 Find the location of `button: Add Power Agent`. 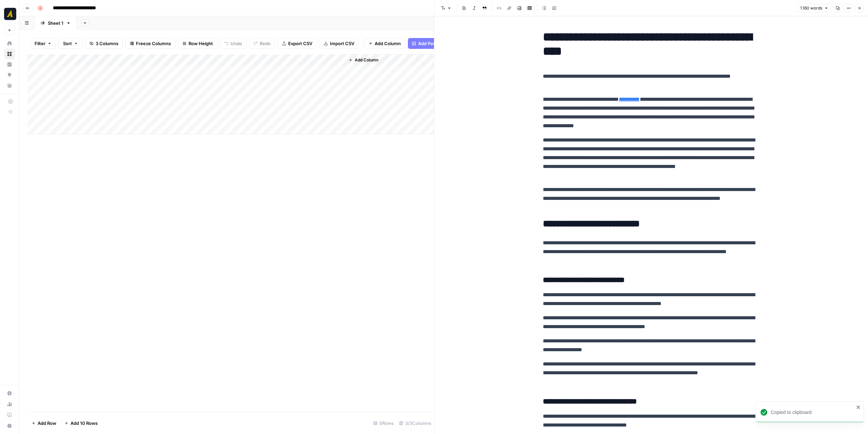

button: Add Power Agent is located at coordinates (433, 43).